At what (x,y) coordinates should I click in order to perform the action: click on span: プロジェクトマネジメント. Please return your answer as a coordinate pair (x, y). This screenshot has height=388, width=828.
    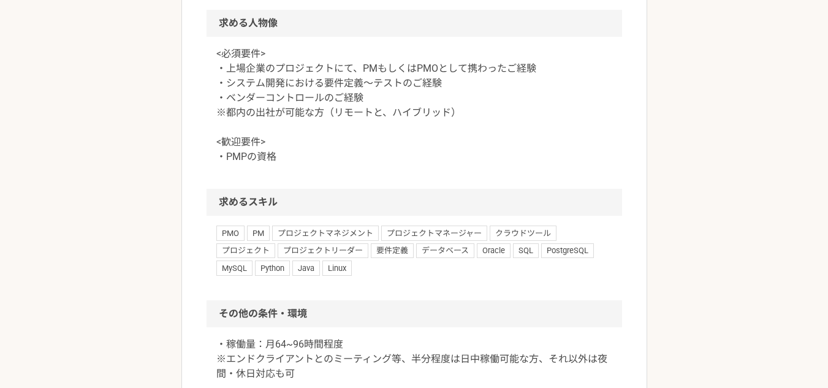
    Looking at the image, I should click on (326, 233).